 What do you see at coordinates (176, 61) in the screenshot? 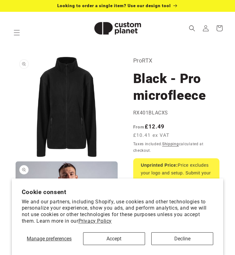
I see `p: ProRTX` at bounding box center [176, 61].